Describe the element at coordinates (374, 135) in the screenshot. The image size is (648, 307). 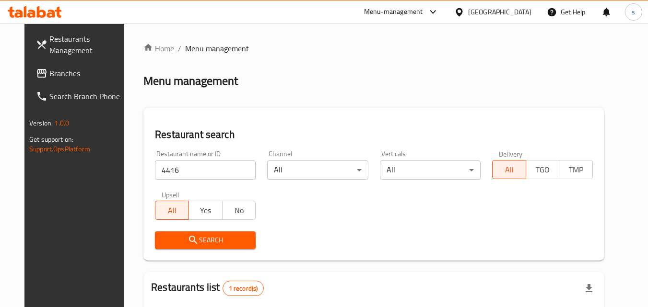
I see `h2: Restaurant search` at that location.